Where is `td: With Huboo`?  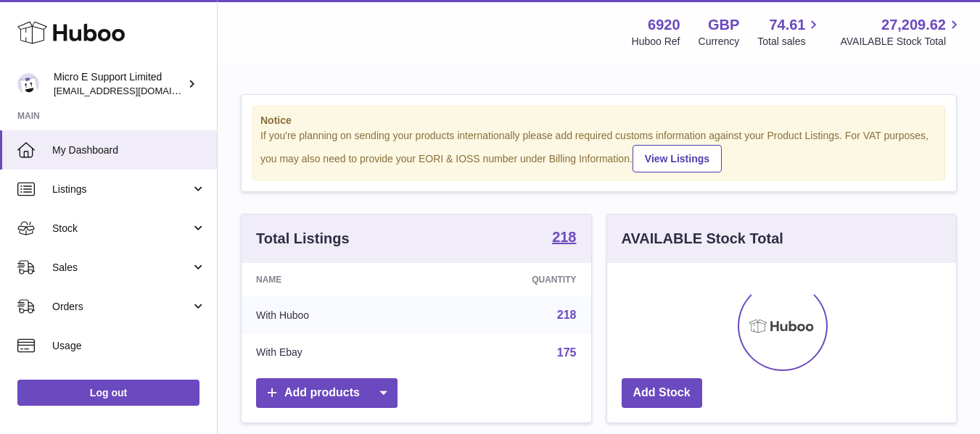 td: With Huboo is located at coordinates (334, 315).